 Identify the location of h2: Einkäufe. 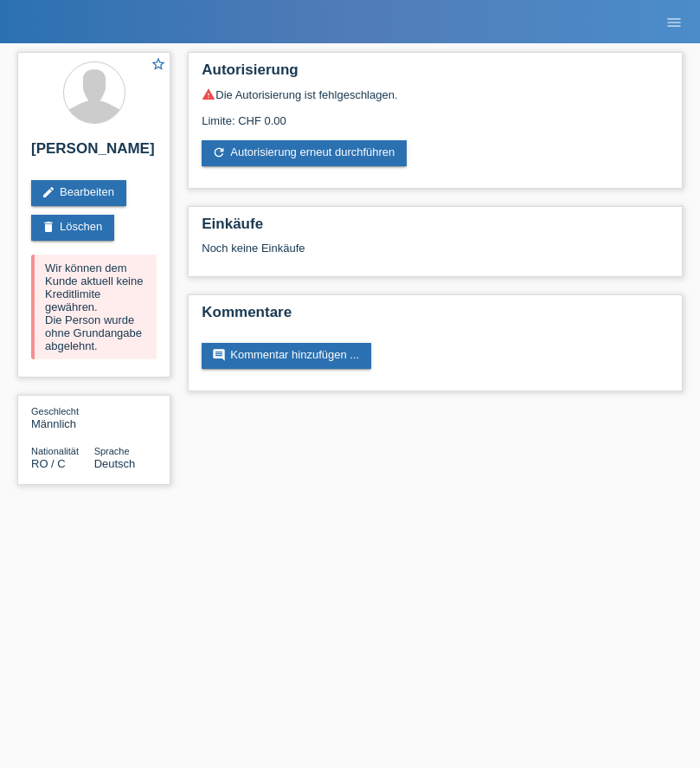
(435, 228).